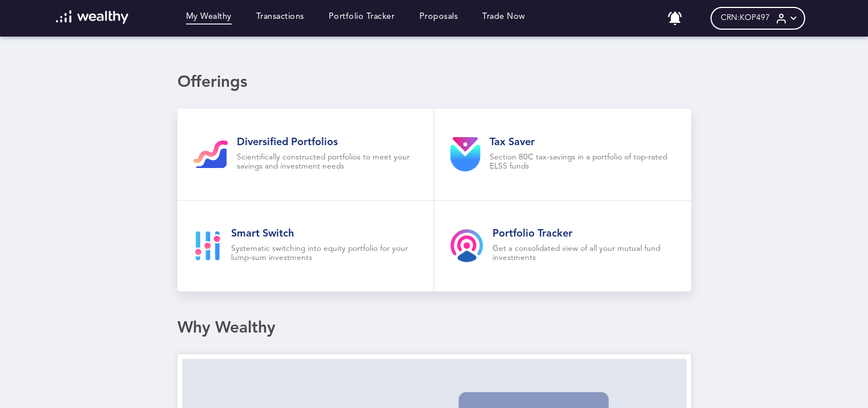  I want to click on img: product-tax.svg, so click(465, 154).